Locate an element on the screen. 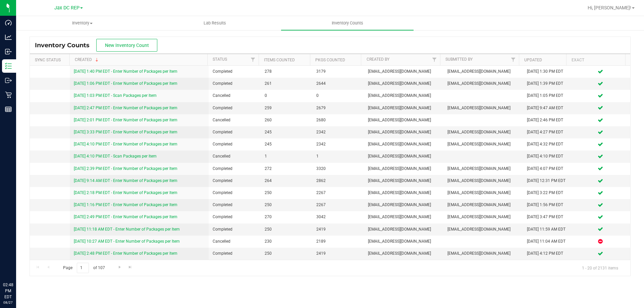  span: New Inventory Count is located at coordinates (127, 45).